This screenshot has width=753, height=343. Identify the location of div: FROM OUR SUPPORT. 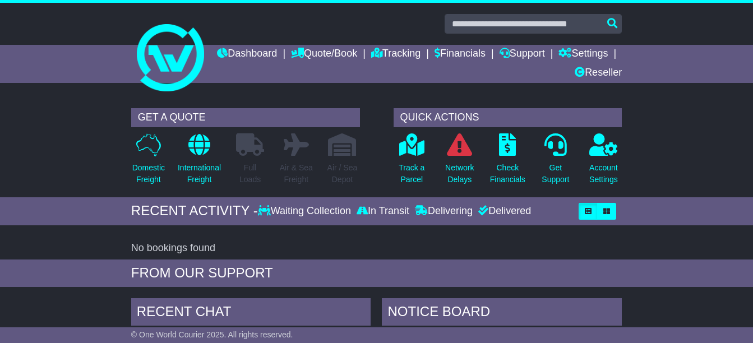
(376, 273).